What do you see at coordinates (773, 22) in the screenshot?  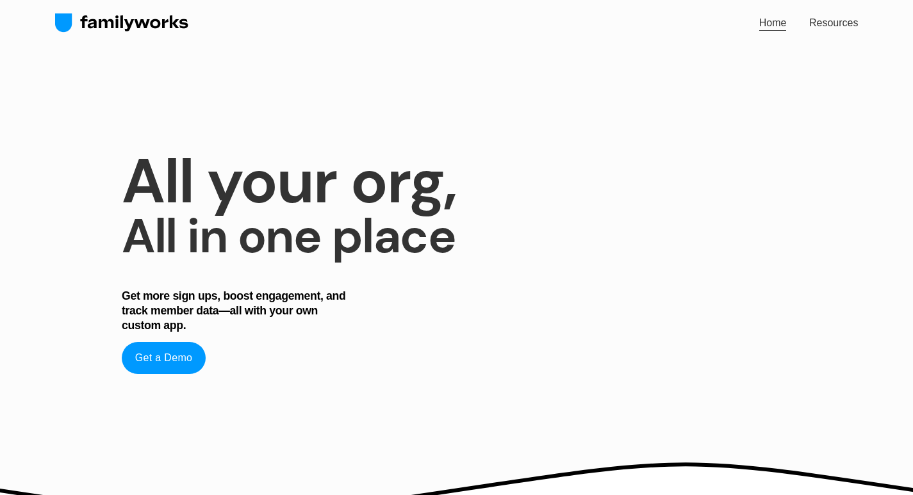 I see `a: Home` at bounding box center [773, 22].